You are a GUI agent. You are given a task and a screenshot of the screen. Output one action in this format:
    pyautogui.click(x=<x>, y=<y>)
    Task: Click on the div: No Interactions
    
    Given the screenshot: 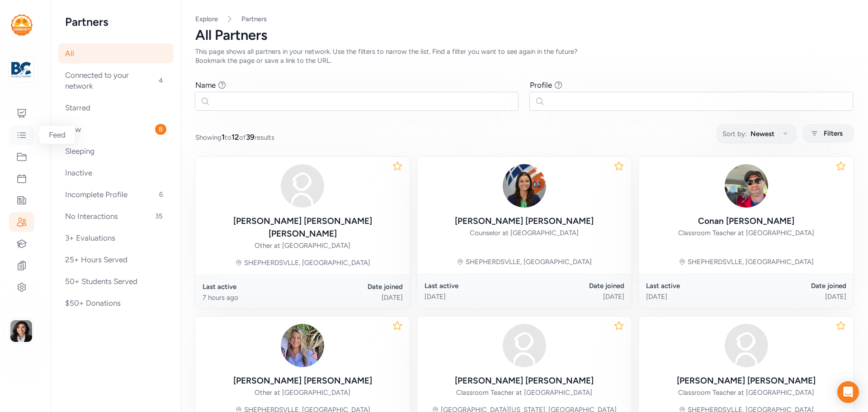 What is the action you would take?
    pyautogui.click(x=116, y=216)
    